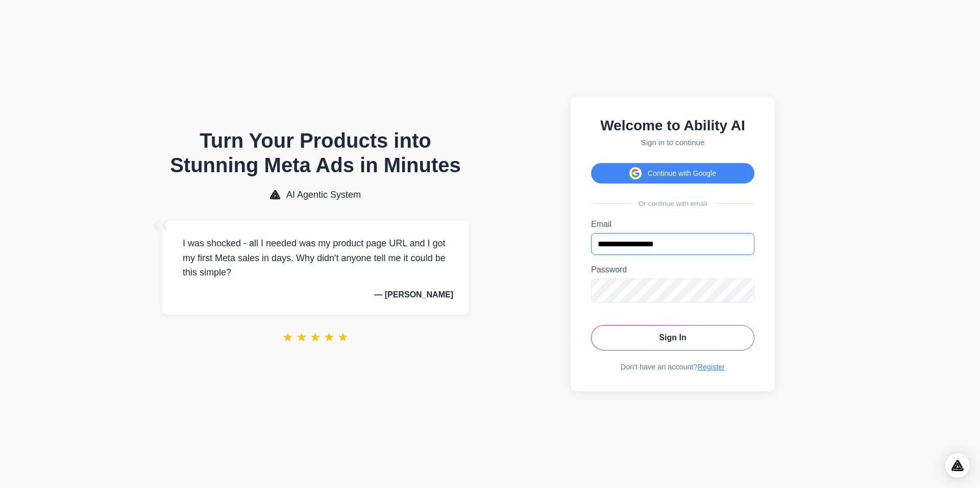 This screenshot has height=488, width=980. I want to click on img: AI Agentic System Logo, so click(275, 194).